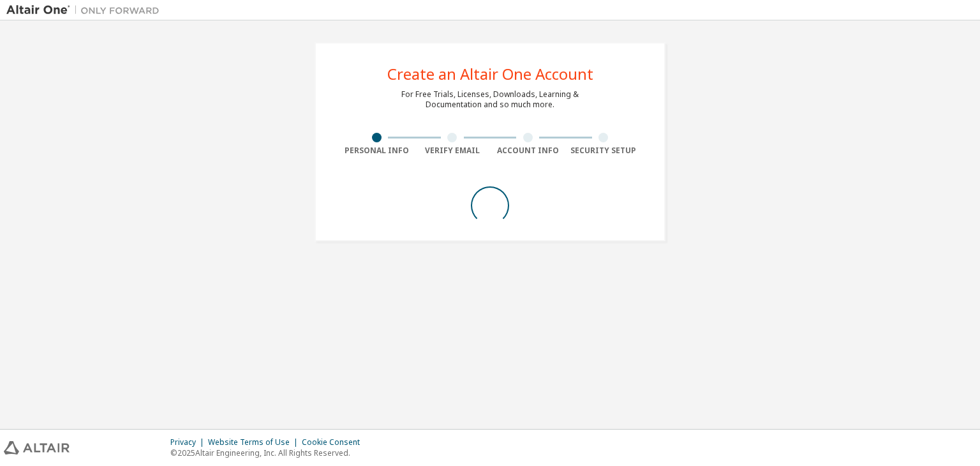  I want to click on div: Account Info, so click(528, 150).